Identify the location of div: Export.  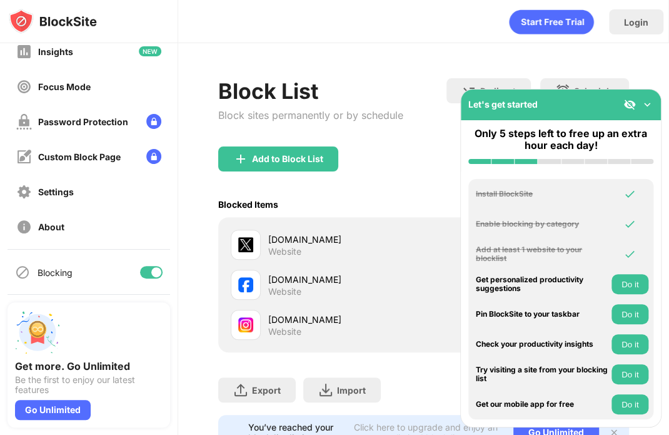
(267, 390).